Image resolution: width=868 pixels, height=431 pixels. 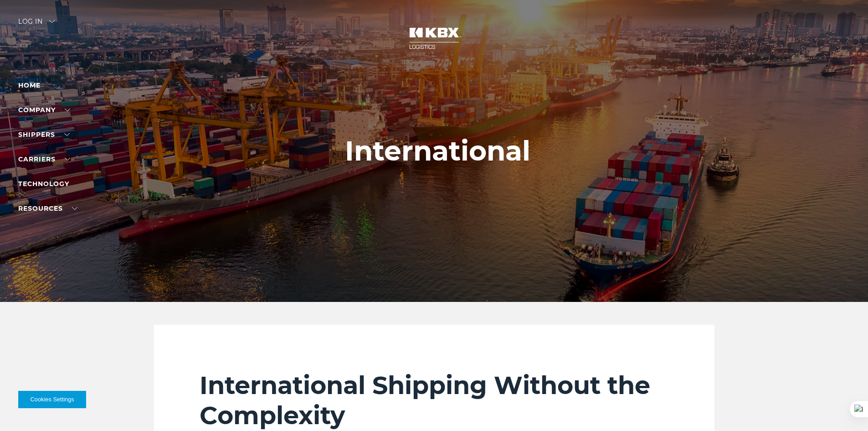 I want to click on a: Technology, so click(x=44, y=184).